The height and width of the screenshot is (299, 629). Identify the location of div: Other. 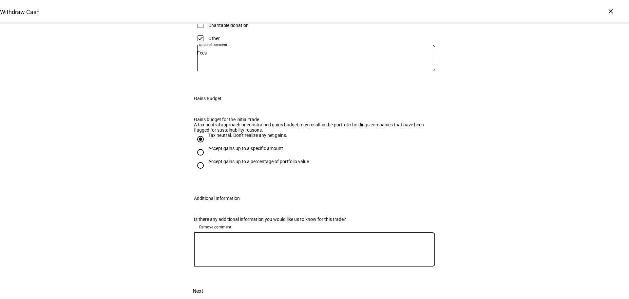
(214, 38).